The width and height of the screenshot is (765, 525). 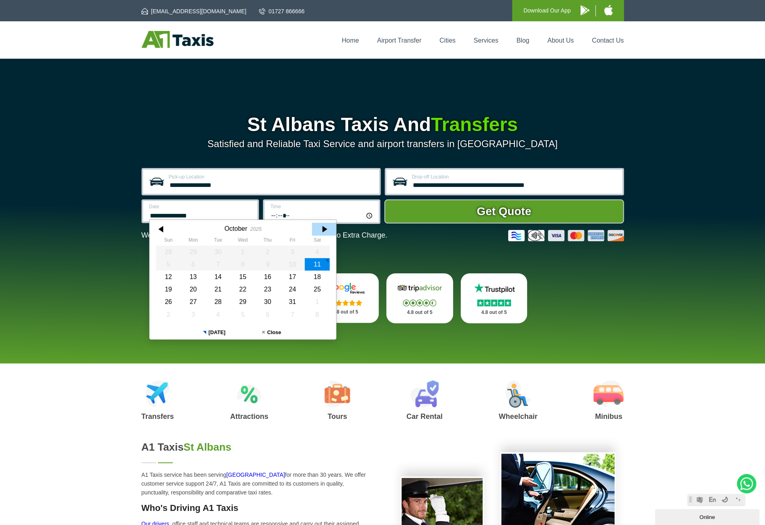 I want to click on img: A1 Taxis Android App, so click(x=585, y=10).